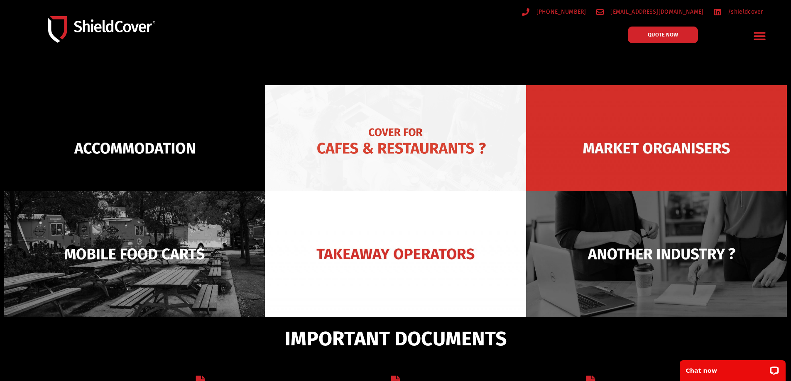 The width and height of the screenshot is (791, 381). What do you see at coordinates (395, 339) in the screenshot?
I see `span: IMPORTANT DOCUMENTS` at bounding box center [395, 339].